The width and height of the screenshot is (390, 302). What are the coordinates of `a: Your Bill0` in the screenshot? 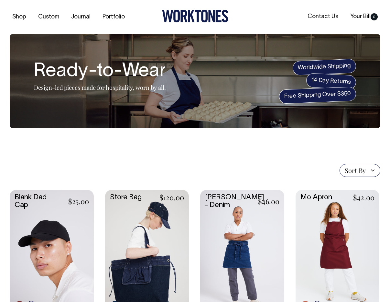 It's located at (364, 17).